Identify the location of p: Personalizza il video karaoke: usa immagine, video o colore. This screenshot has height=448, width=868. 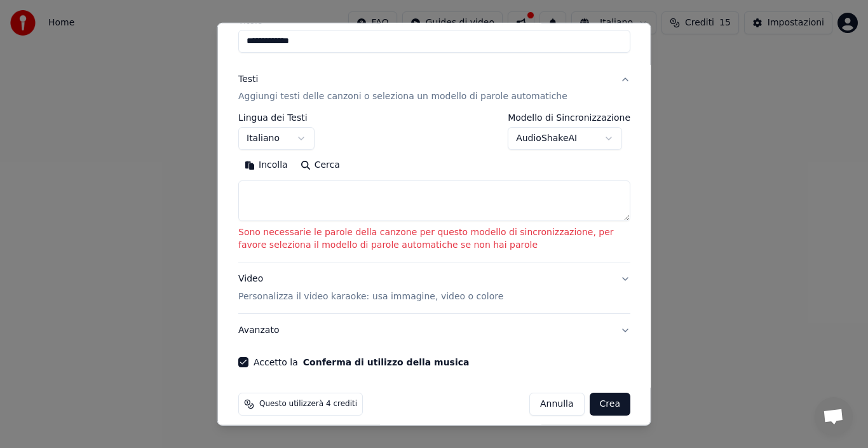
(371, 297).